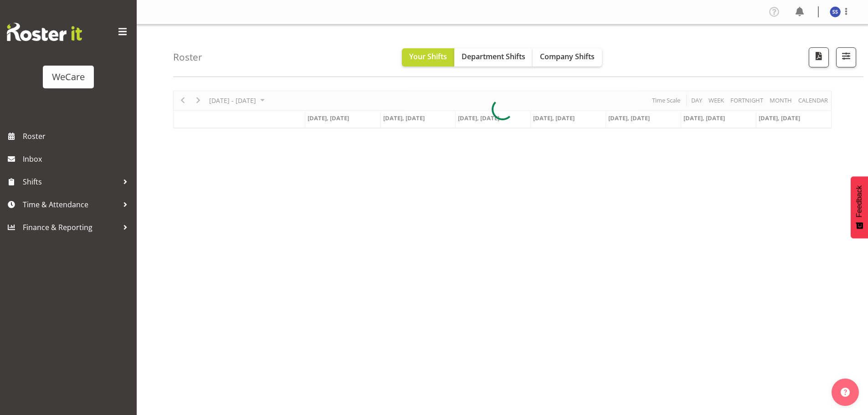  I want to click on button: Your Shifts, so click(428, 57).